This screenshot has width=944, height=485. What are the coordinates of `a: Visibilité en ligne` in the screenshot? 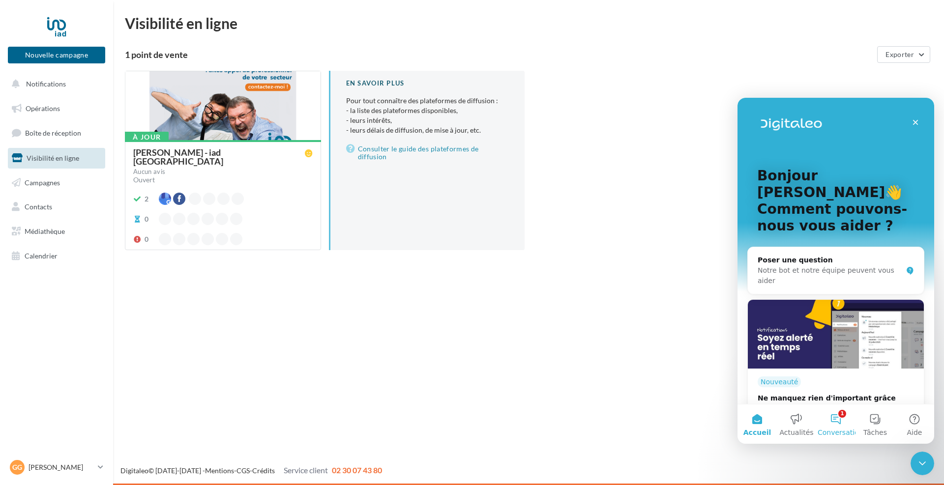 It's located at (57, 158).